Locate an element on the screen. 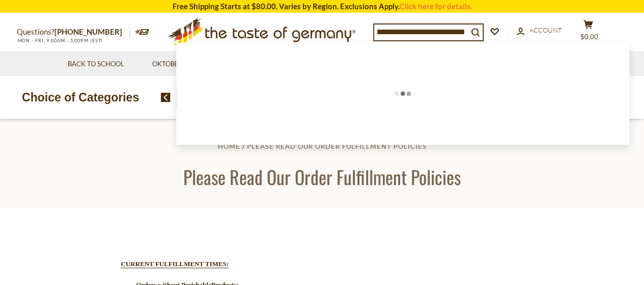  p: Questions? is located at coordinates (73, 32).